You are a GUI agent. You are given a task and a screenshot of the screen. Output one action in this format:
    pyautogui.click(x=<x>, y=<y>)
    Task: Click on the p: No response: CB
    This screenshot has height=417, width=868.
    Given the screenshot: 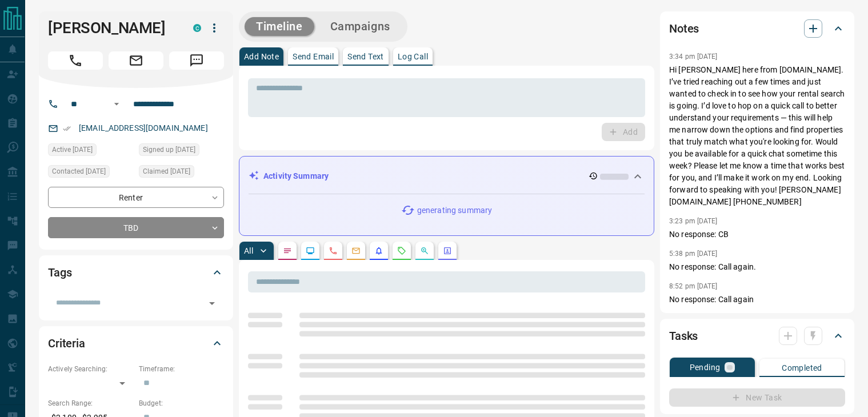 What is the action you would take?
    pyautogui.click(x=757, y=234)
    